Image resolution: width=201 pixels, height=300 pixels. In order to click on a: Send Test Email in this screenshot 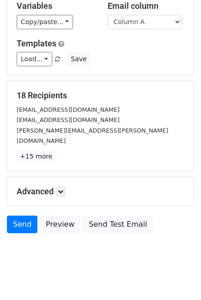, I will do `click(118, 224)`.